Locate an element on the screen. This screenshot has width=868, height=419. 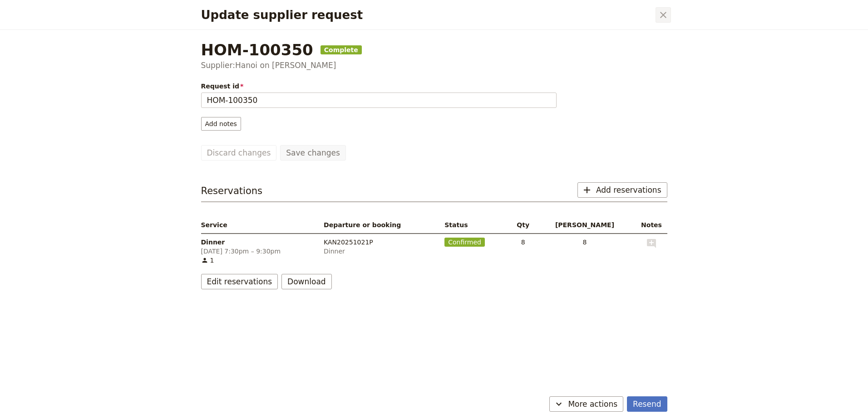
th: Status is located at coordinates (475, 225).